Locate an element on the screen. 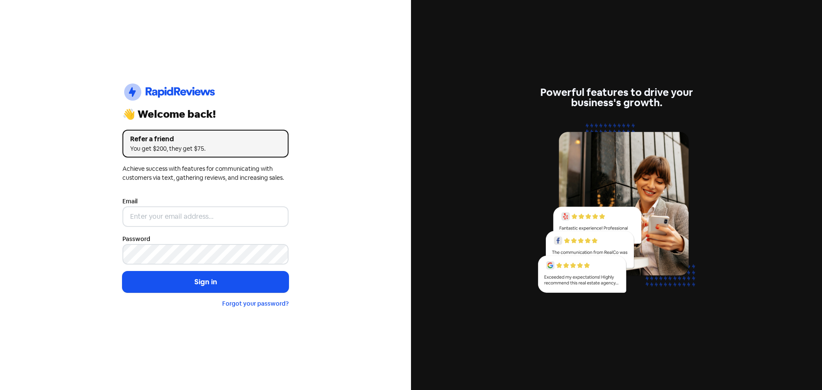 The width and height of the screenshot is (822, 390). div: You get $200, they get $75. is located at coordinates (206, 149).